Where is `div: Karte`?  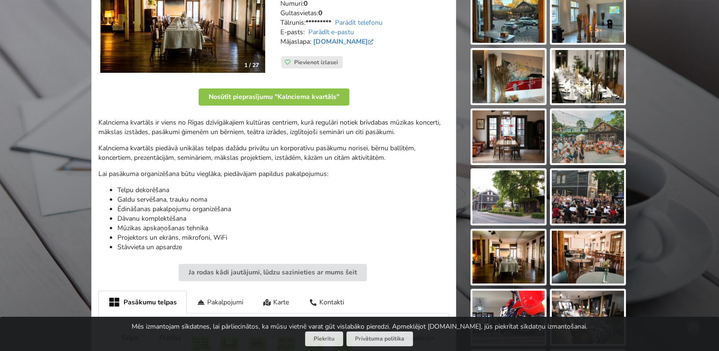 div: Karte is located at coordinates (276, 301).